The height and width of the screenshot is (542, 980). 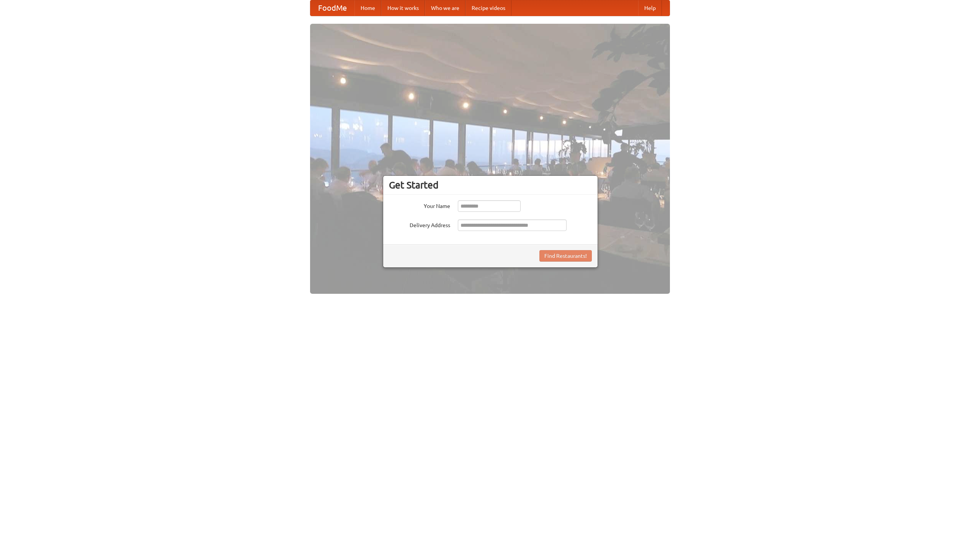 I want to click on a: FoodMe, so click(x=332, y=8).